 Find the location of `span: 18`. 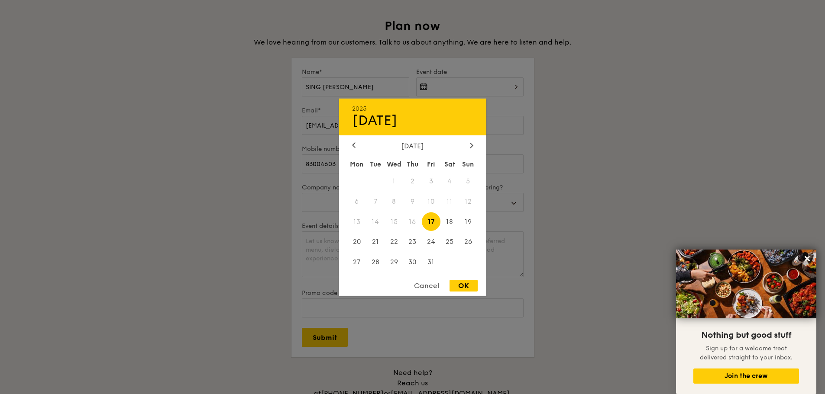

span: 18 is located at coordinates (449, 222).